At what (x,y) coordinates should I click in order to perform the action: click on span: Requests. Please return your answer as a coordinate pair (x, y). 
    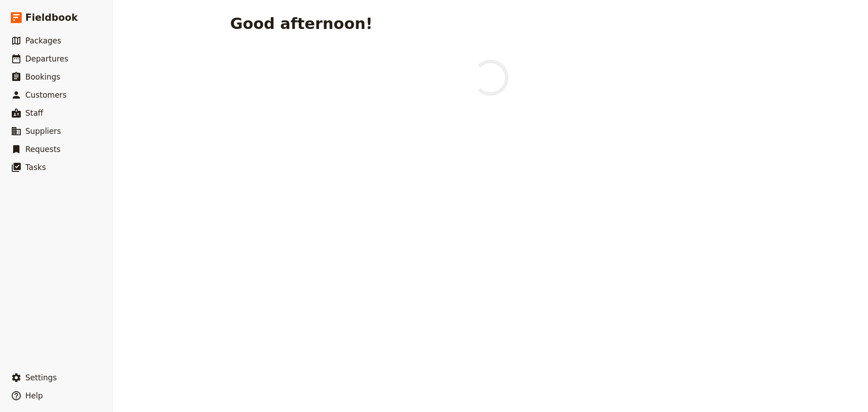
    Looking at the image, I should click on (43, 149).